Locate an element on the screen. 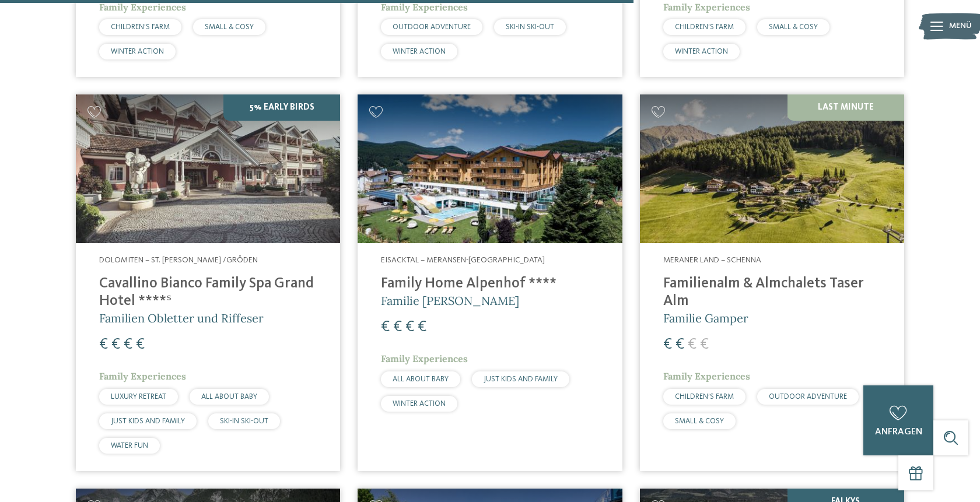  span: anfragen is located at coordinates (898, 433).